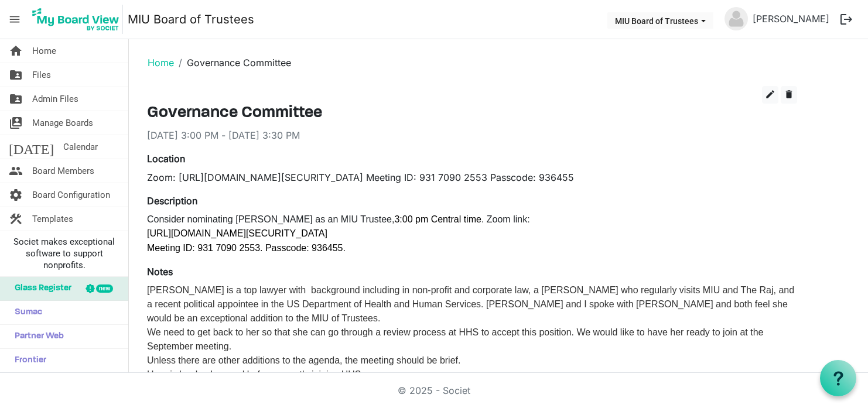  Describe the element at coordinates (64, 254) in the screenshot. I see `span: Societ makes exceptional software to support nonprofits.` at that location.